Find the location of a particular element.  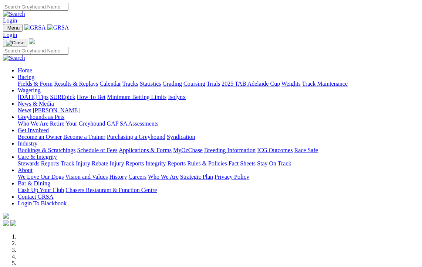

a: Trials is located at coordinates (213, 83).